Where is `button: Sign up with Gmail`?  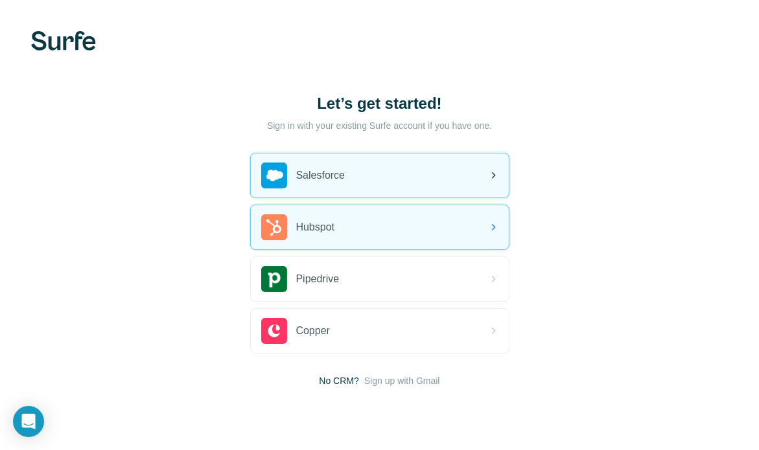 button: Sign up with Gmail is located at coordinates (402, 381).